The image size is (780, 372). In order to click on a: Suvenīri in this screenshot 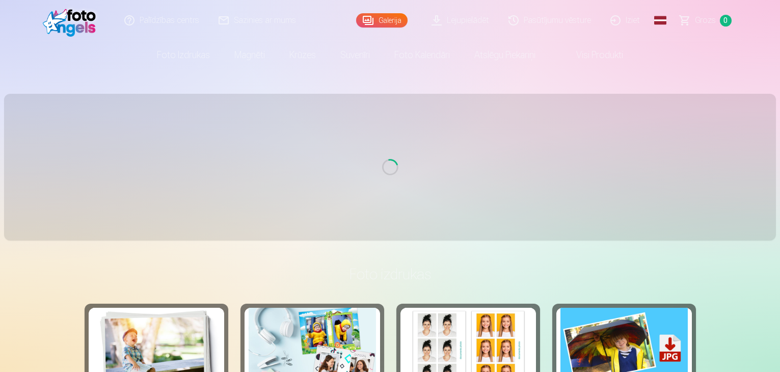, I will do `click(355, 55)`.